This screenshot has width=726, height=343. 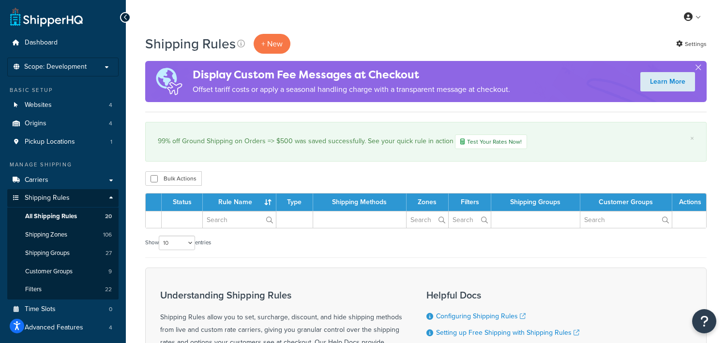 What do you see at coordinates (38, 105) in the screenshot?
I see `span: Websites` at bounding box center [38, 105].